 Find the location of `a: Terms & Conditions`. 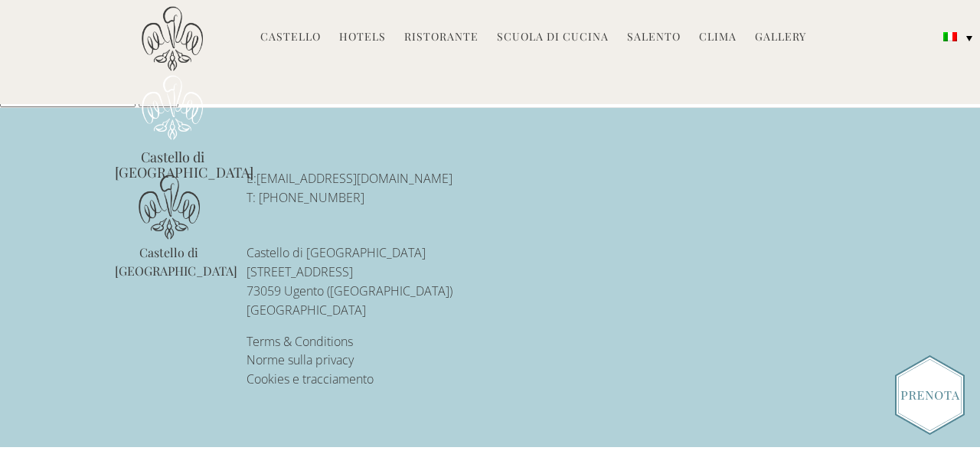

a: Terms & Conditions is located at coordinates (299, 342).